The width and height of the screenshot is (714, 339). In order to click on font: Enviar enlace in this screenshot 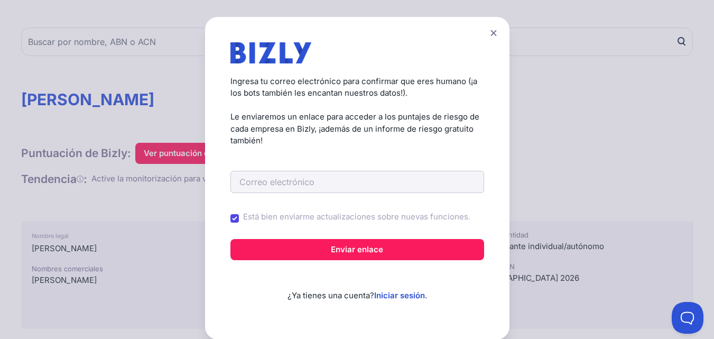, I will do `click(357, 249)`.